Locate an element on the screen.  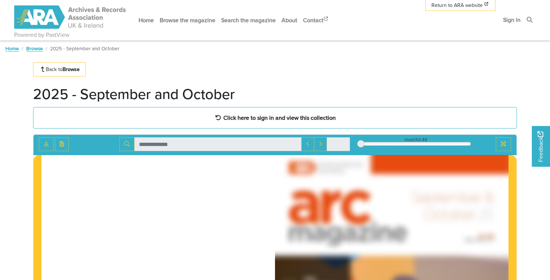
button: Search is located at coordinates (127, 144).